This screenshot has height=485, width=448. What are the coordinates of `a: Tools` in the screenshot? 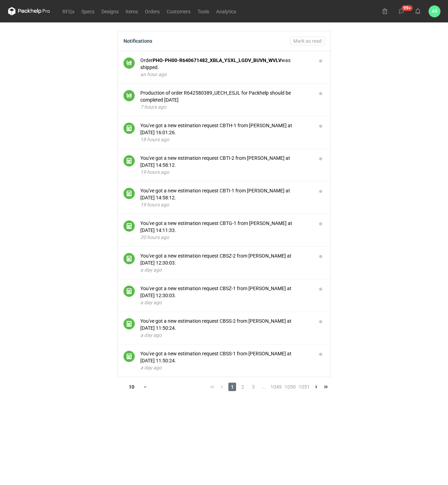 It's located at (203, 11).